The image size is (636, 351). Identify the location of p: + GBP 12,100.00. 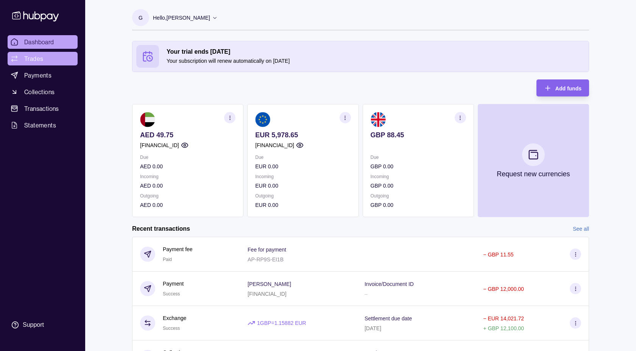
(504, 328).